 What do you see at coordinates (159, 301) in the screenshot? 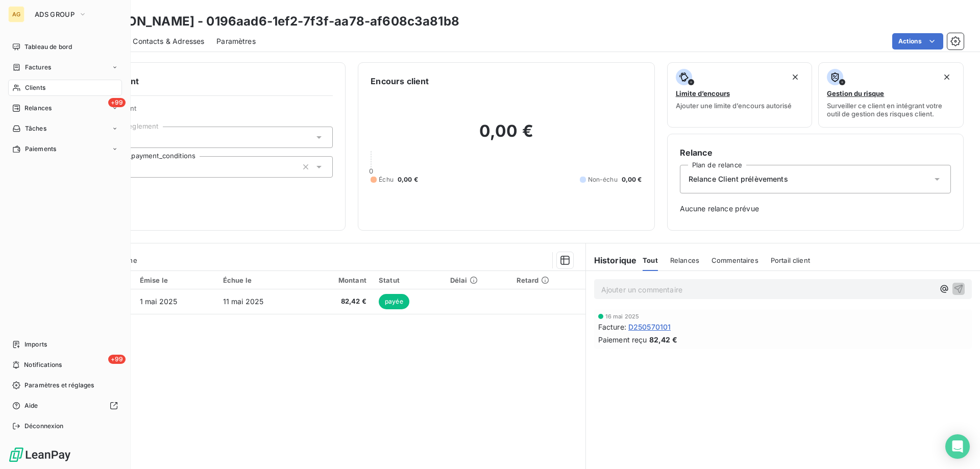
I see `span: 1 mai 2025` at bounding box center [159, 301].